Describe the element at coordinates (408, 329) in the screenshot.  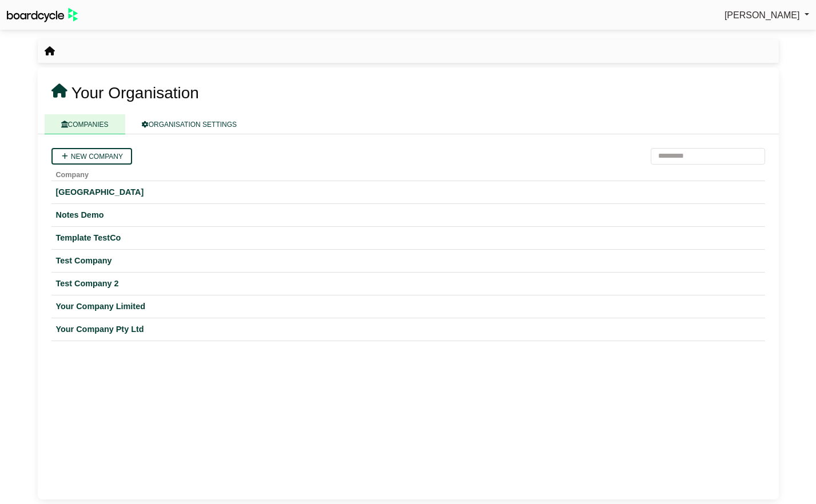
I see `div: Your Company Pty Ltd` at that location.